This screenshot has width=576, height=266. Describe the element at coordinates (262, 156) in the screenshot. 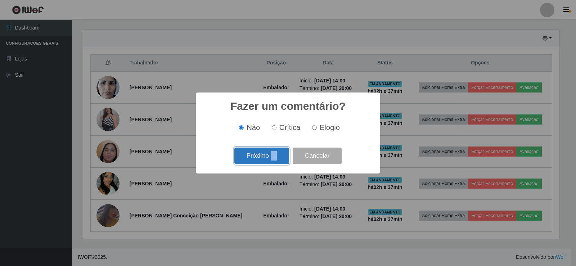

I see `button: Próximo →` at that location.